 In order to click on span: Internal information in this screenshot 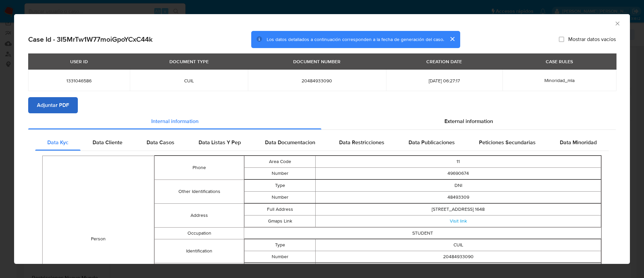, I will do `click(175, 121)`.